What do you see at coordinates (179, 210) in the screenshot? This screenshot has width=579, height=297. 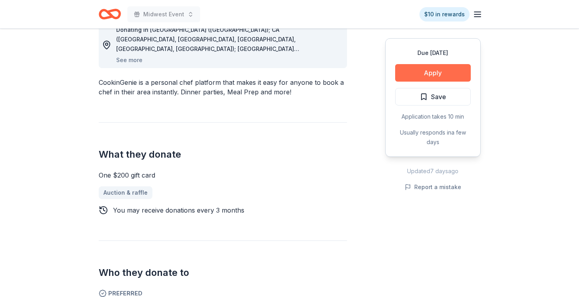 I see `div: You may receive donations every 3 months` at bounding box center [179, 210].